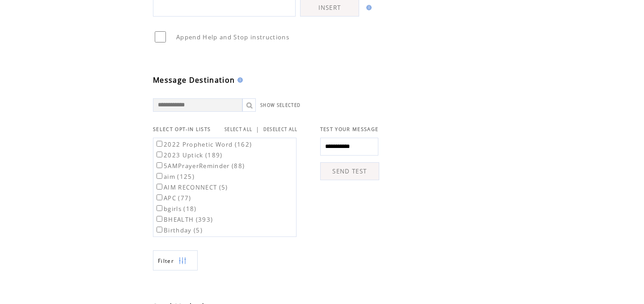 The width and height of the screenshot is (644, 304). What do you see at coordinates (199, 166) in the screenshot?
I see `label: 5AMPrayerReminder (88)` at bounding box center [199, 166].